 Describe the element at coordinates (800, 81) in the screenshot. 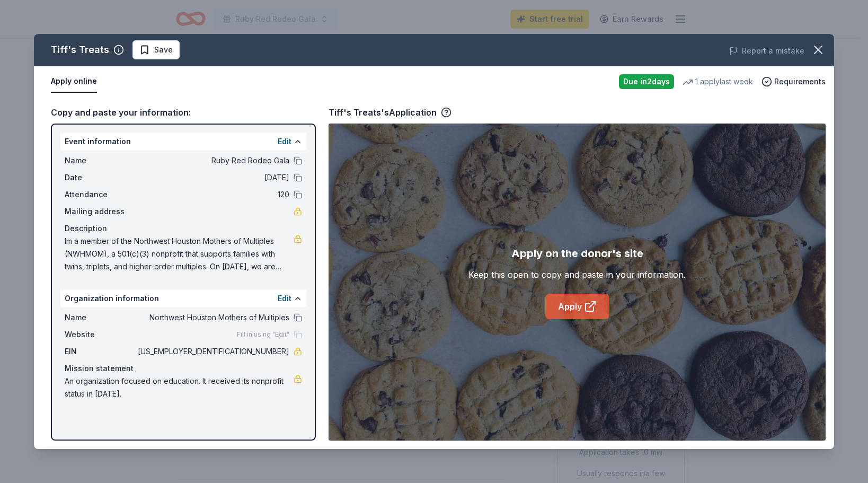

I see `span: Requirements` at that location.